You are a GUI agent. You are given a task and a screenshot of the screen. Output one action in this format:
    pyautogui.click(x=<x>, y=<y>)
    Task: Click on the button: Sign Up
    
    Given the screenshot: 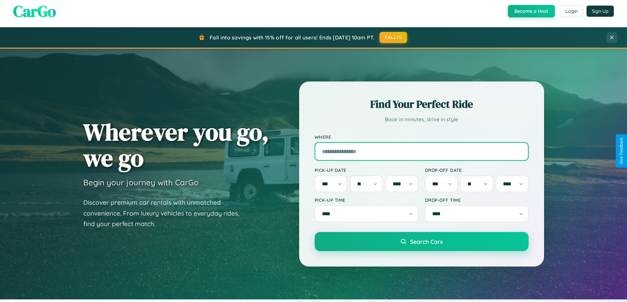 What is the action you would take?
    pyautogui.click(x=600, y=11)
    